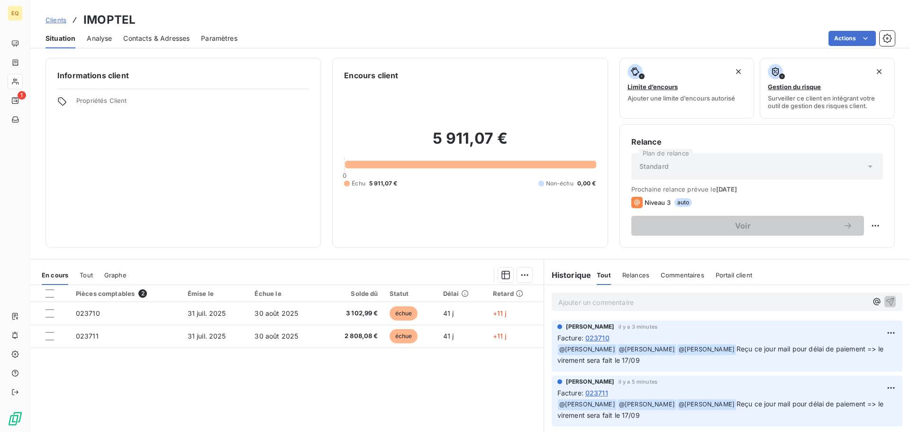  I want to click on span: il y a 3 minutes, so click(638, 326).